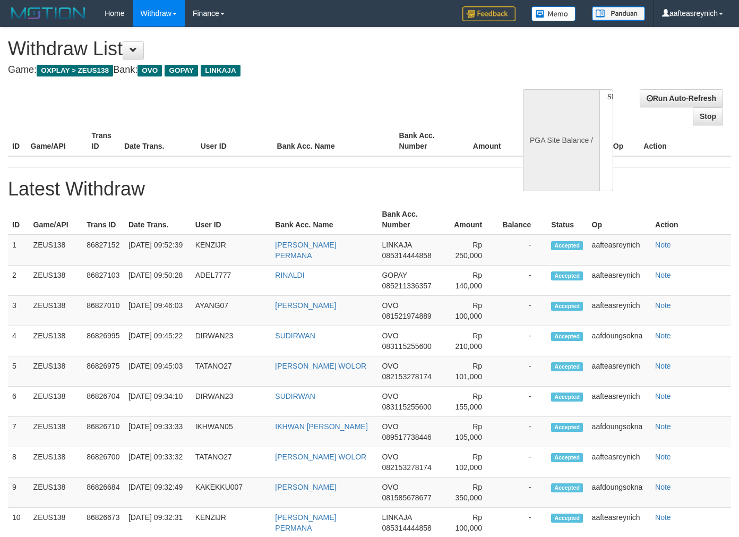 This screenshot has width=739, height=537. Describe the element at coordinates (19, 492) in the screenshot. I see `td: 9` at that location.